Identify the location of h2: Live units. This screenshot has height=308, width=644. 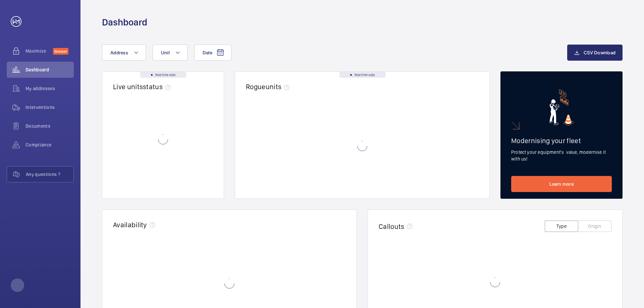
(143, 87).